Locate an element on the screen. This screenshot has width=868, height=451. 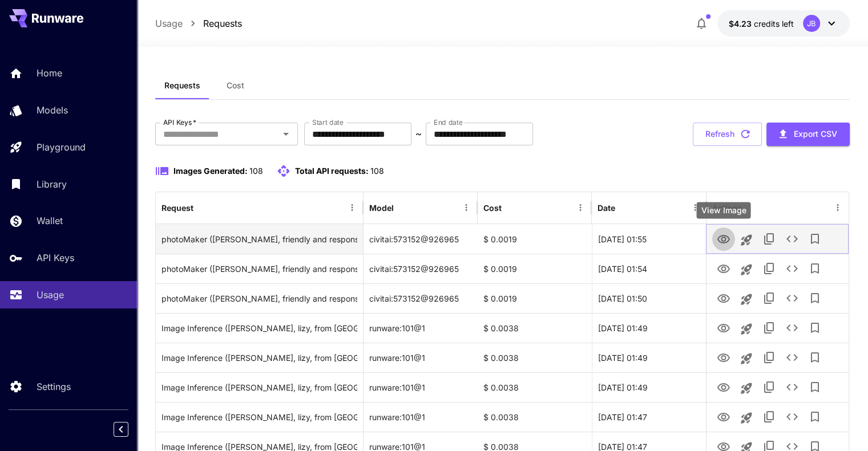
div: 27 Aug, 2025 01:47 is located at coordinates (649, 417).